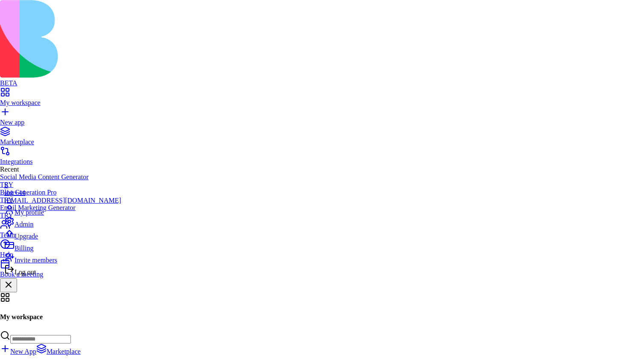 The height and width of the screenshot is (364, 622). I want to click on span: Billing, so click(24, 248).